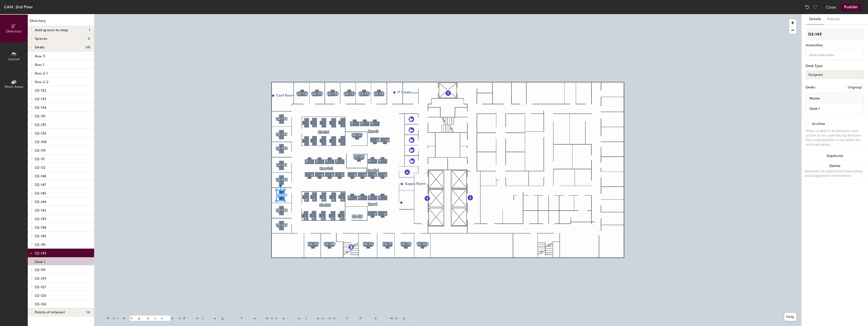  Describe the element at coordinates (850, 7) in the screenshot. I see `button: Publish` at that location.